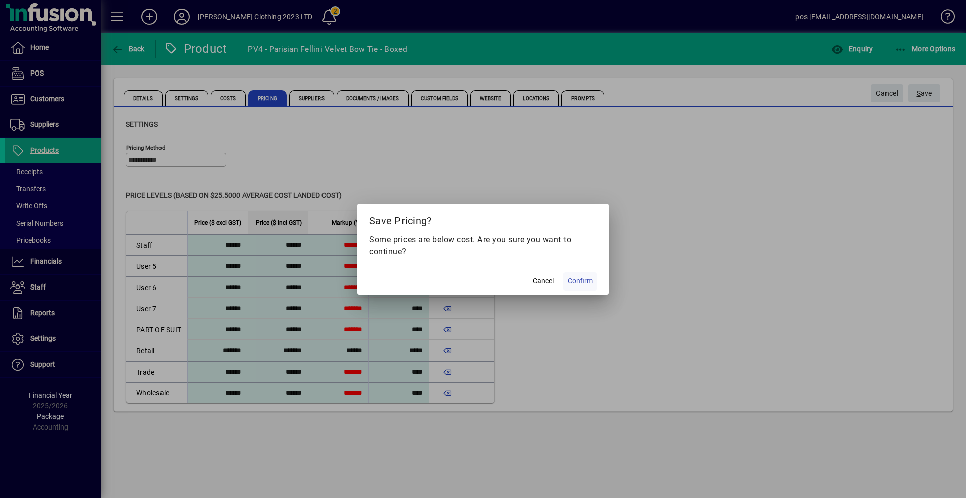 The height and width of the screenshot is (498, 966). What do you see at coordinates (580, 281) in the screenshot?
I see `span: Confirm` at bounding box center [580, 281].